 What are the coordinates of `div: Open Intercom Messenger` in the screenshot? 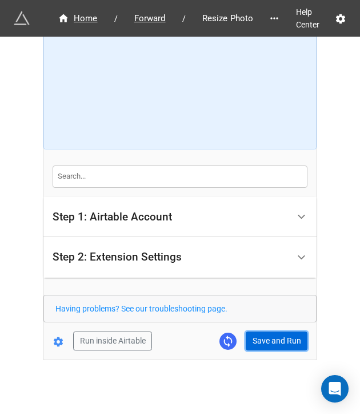 It's located at (335, 388).